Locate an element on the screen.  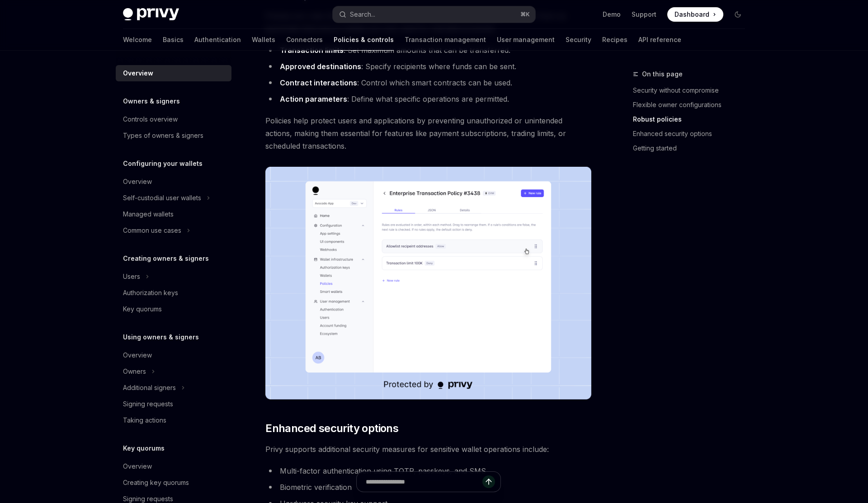
a: Signing requests is located at coordinates (174, 404).